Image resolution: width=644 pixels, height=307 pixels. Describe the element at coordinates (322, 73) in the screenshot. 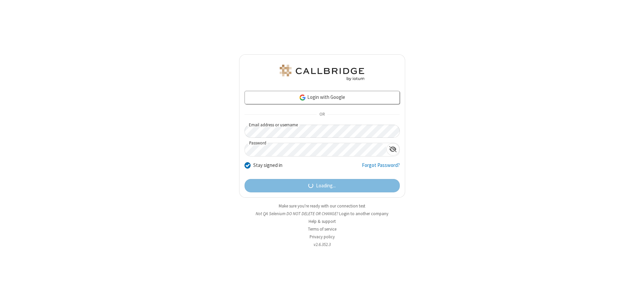

I see `img: QA Selenium DO NOT DELETE OR CHANGE` at that location.